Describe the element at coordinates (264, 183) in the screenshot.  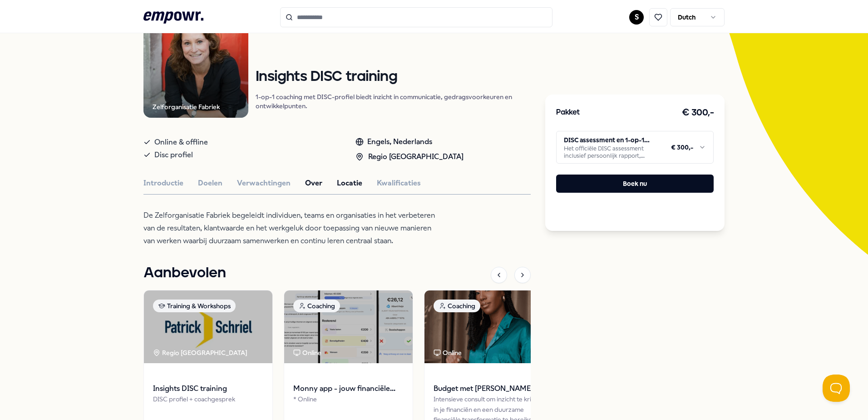
I see `button: Verwachtingen` at that location.